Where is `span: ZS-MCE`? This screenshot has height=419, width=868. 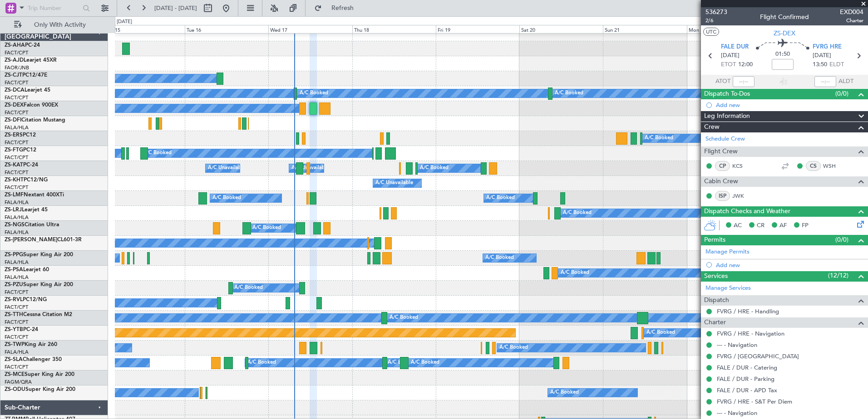 span: ZS-MCE is located at coordinates (14, 375).